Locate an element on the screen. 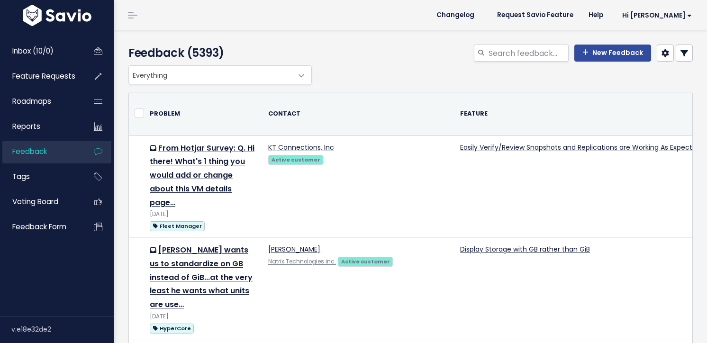 The width and height of the screenshot is (707, 343). a: Fleet Manager is located at coordinates (177, 226).